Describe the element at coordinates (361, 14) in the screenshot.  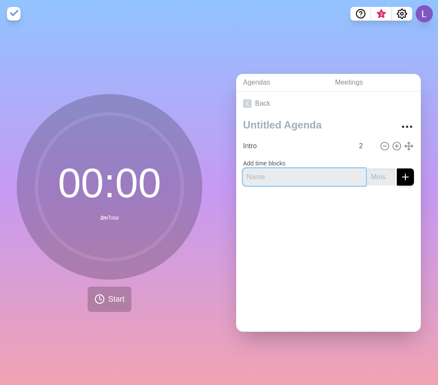
I see `button: Help` at that location.